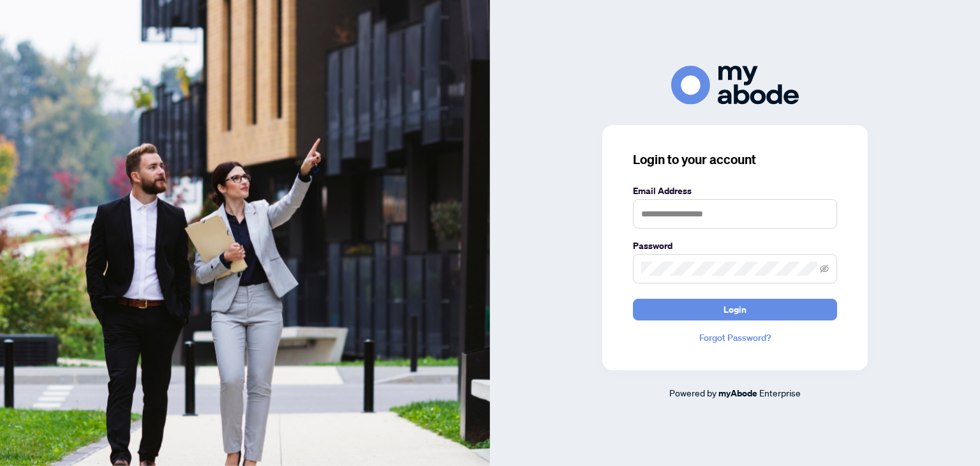 The height and width of the screenshot is (466, 980). I want to click on label: Password, so click(735, 246).